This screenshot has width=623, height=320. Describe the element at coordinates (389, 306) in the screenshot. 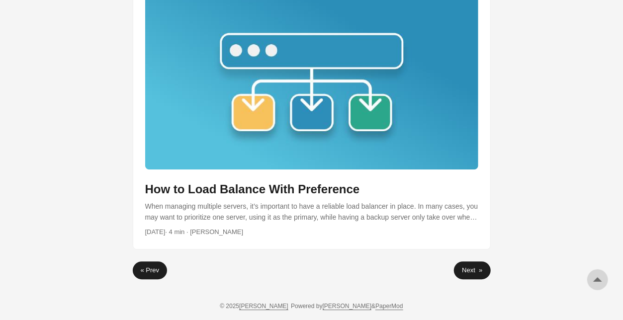

I see `a: PaperMod` at that location.